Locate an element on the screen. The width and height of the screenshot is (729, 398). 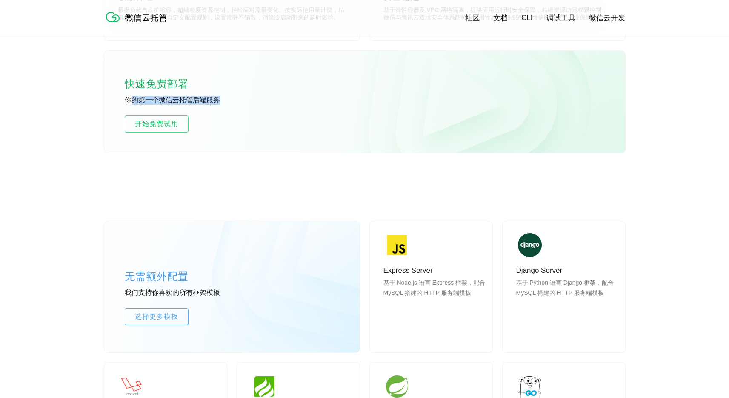
p: 你的第一个微信云托管后端服务 is located at coordinates (189, 100).